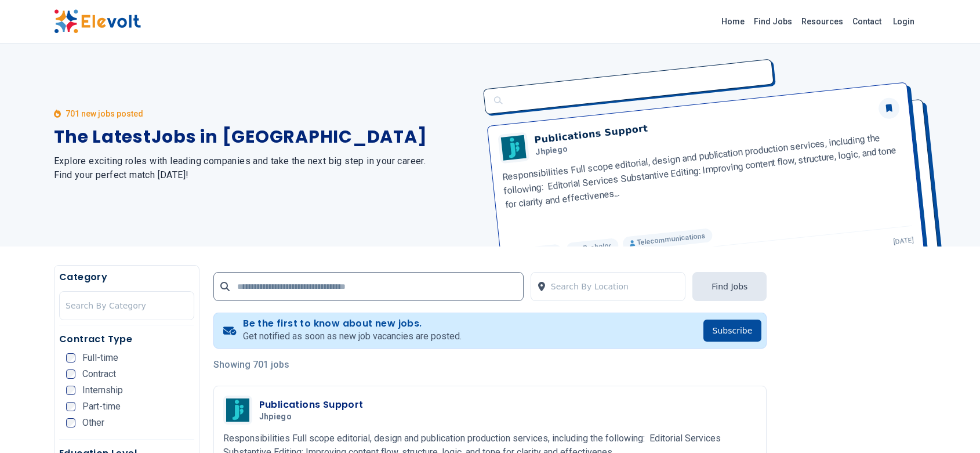  What do you see at coordinates (773, 22) in the screenshot?
I see `a: Find Jobs` at bounding box center [773, 22].